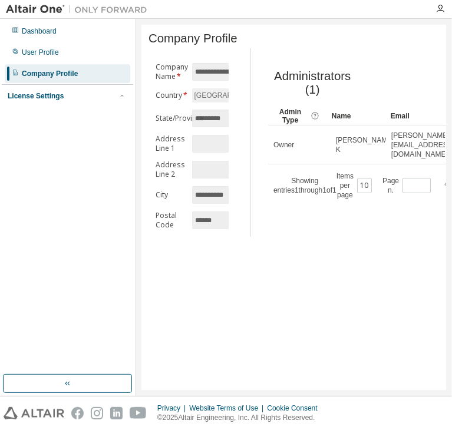  What do you see at coordinates (312, 83) in the screenshot?
I see `span: Administrators (1)` at bounding box center [312, 83].